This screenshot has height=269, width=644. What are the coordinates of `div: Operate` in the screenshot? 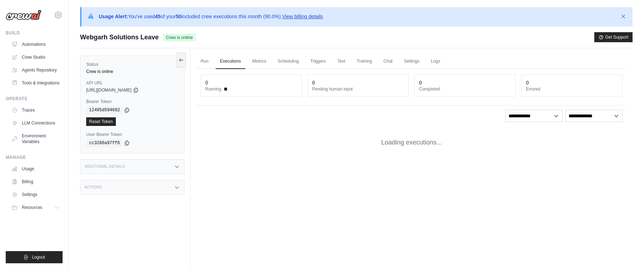 It's located at (34, 99).